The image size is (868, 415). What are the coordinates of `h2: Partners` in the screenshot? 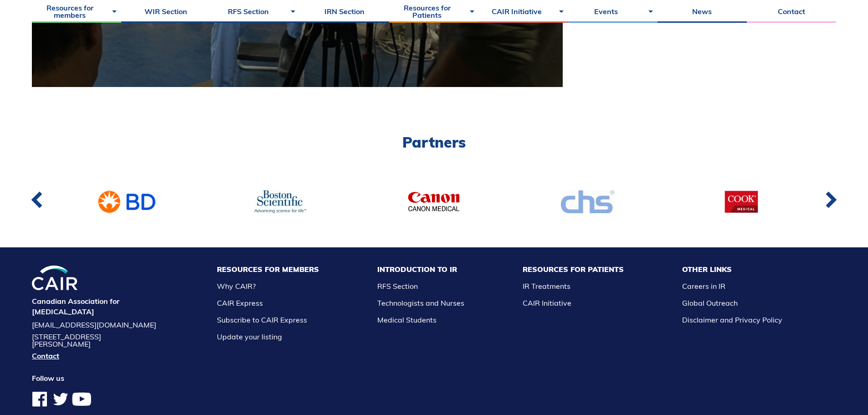 It's located at (434, 142).